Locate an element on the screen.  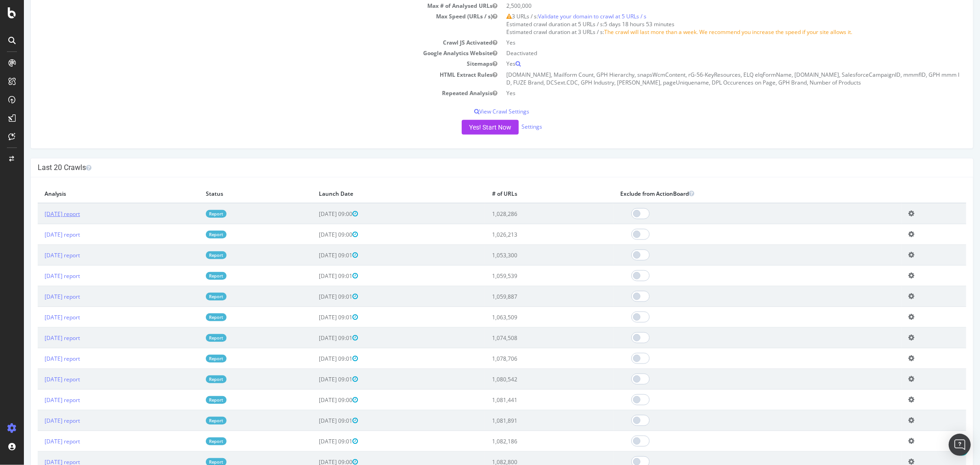
p: View Crawl Settings is located at coordinates (478, 111).